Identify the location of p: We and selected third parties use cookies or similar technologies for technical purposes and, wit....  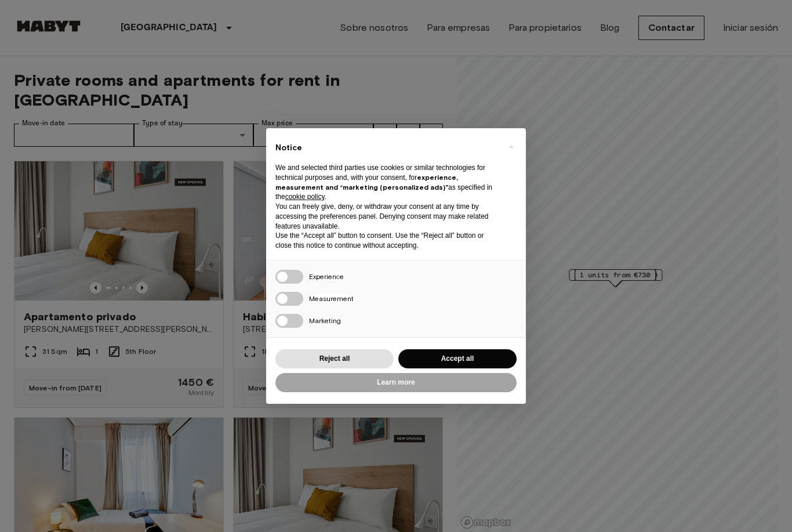
(387, 182).